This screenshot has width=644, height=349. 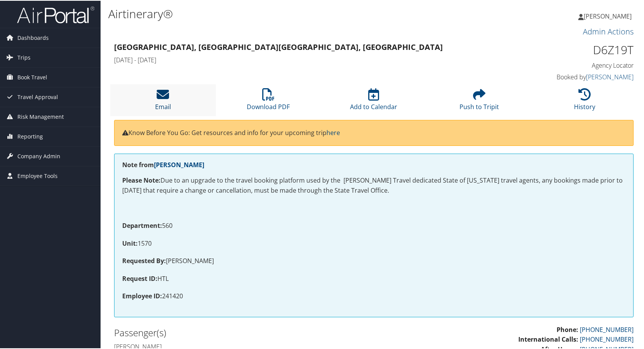 I want to click on span: Risk Management, so click(x=41, y=116).